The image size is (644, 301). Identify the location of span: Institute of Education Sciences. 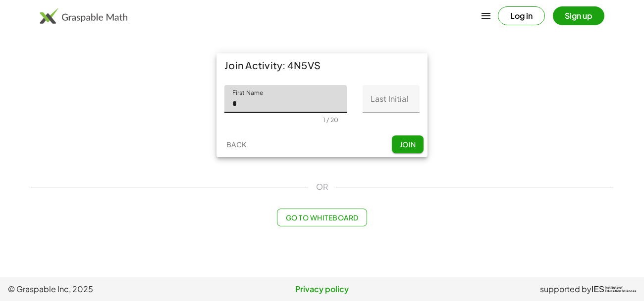
(620, 290).